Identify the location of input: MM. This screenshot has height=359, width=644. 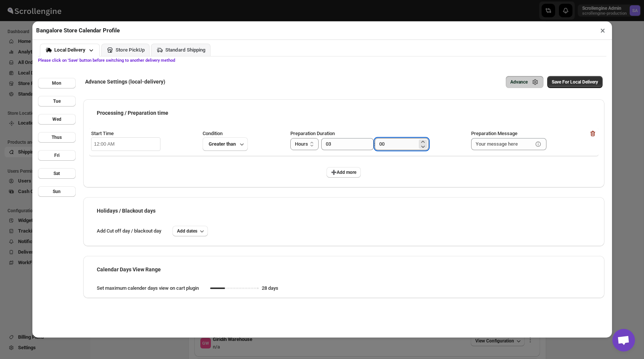
(396, 144).